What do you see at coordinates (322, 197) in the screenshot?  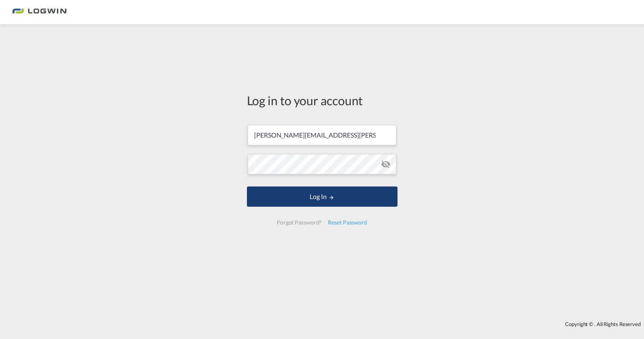 I see `button: LOGIN` at bounding box center [322, 197].